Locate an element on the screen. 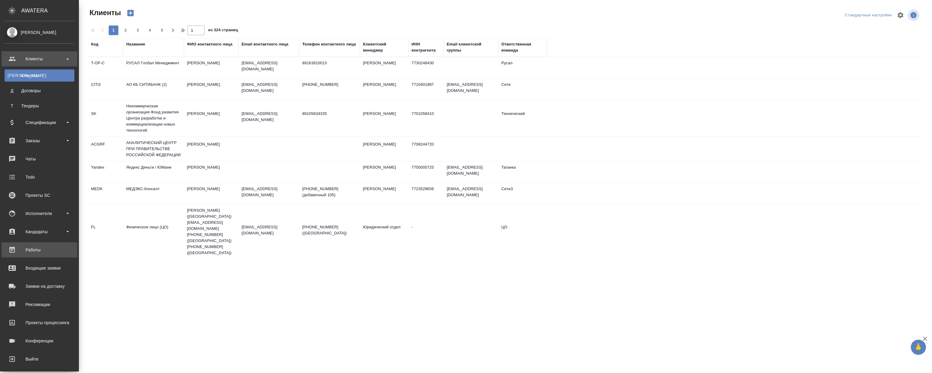 This screenshot has height=373, width=932. div: Ответственная команда is located at coordinates (522, 47).